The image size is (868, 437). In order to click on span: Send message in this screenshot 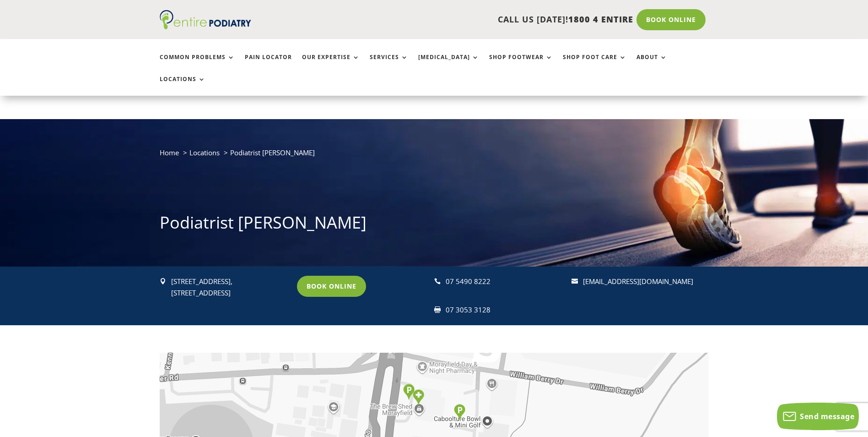, I will do `click(827, 416)`.